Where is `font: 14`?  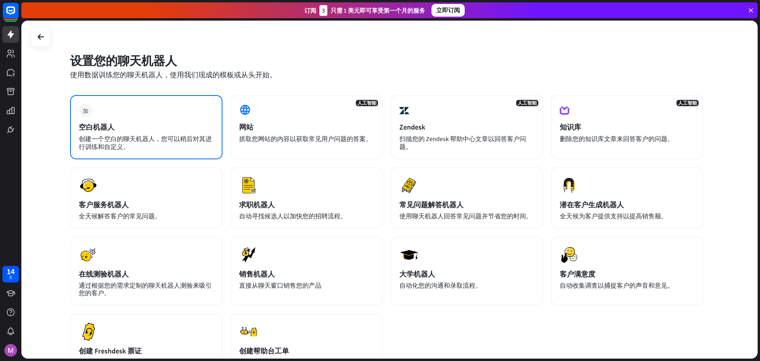 font: 14 is located at coordinates (11, 271).